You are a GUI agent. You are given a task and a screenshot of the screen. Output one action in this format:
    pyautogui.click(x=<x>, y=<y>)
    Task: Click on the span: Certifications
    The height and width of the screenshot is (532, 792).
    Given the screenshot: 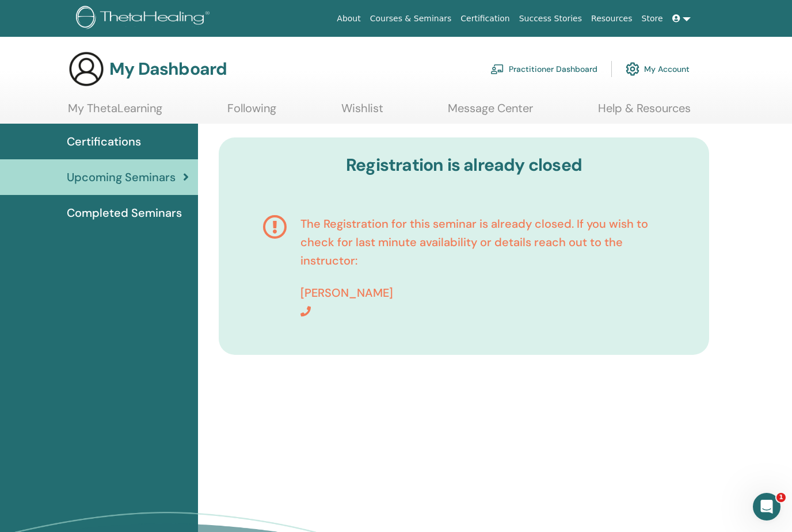 What is the action you would take?
    pyautogui.click(x=104, y=142)
    